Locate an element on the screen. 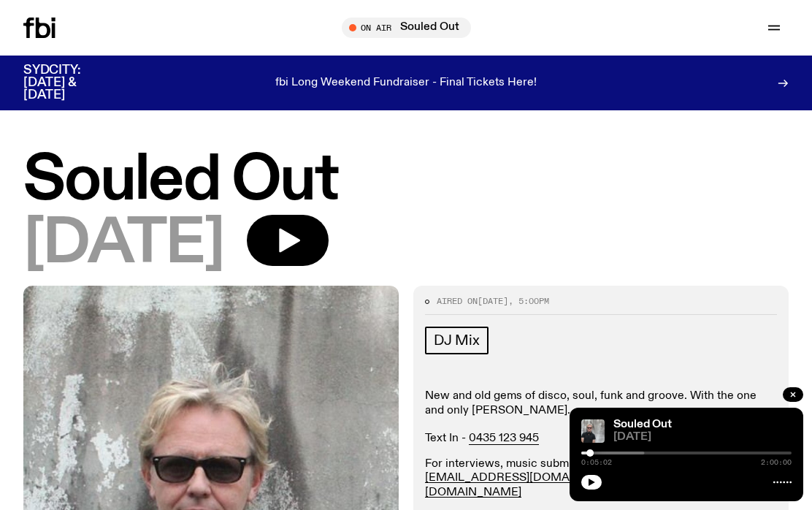 This screenshot has height=510, width=812. a: Souled Out is located at coordinates (643, 425).